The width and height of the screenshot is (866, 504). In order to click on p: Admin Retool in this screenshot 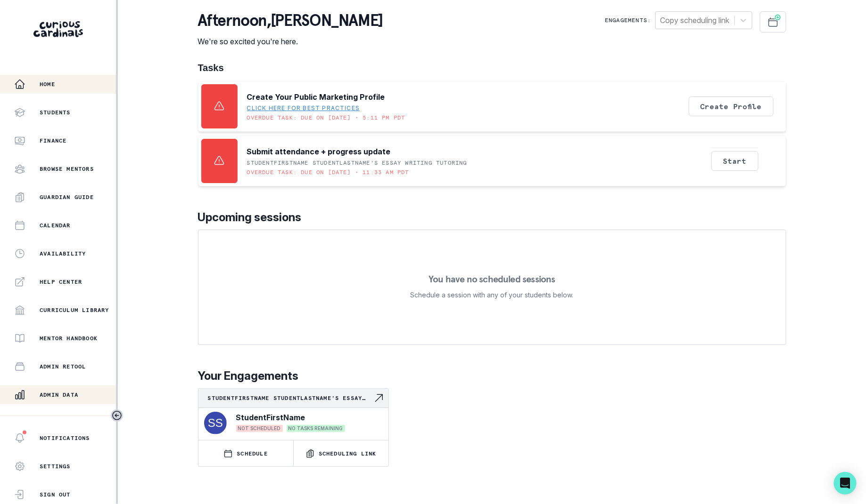, I will do `click(62, 367)`.